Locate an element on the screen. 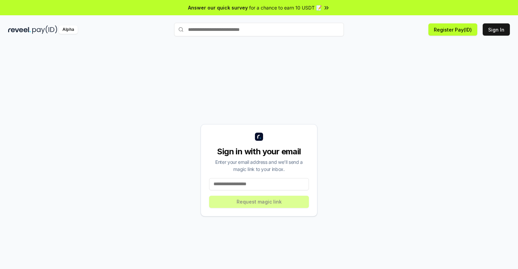  button: Sign In is located at coordinates (496, 30).